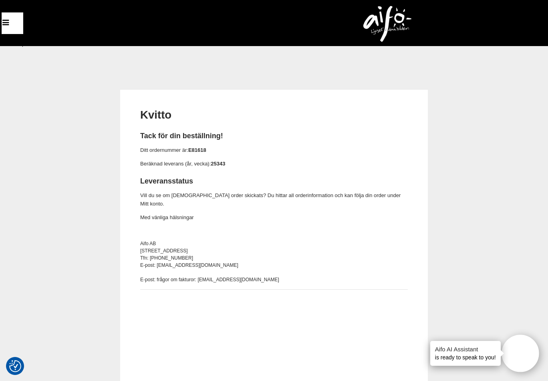  Describe the element at coordinates (274, 150) in the screenshot. I see `p: Ditt ordernummer är:` at that location.